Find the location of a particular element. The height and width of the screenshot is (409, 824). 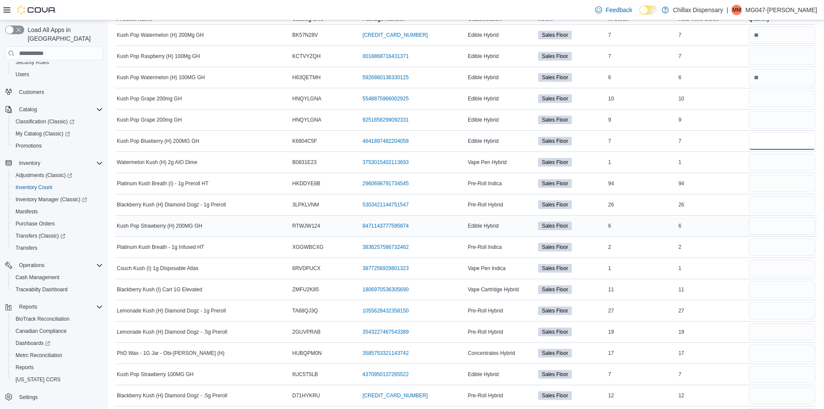

a: 3877256929801323 is located at coordinates (386, 268).